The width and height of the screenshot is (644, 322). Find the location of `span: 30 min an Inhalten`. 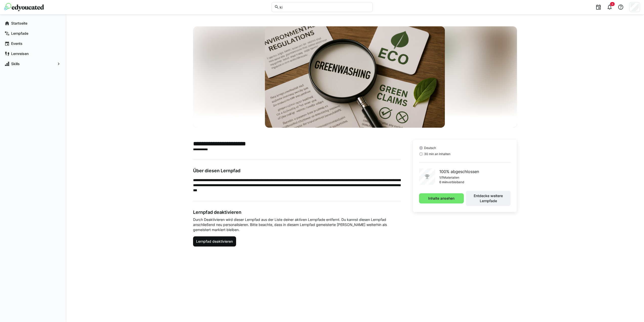

span: 30 min an Inhalten is located at coordinates (437, 154).